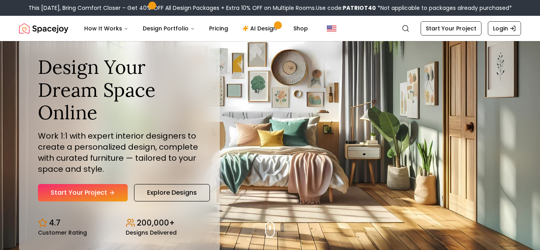 This screenshot has width=540, height=250. Describe the element at coordinates (270, 28) in the screenshot. I see `nav: Global` at that location.